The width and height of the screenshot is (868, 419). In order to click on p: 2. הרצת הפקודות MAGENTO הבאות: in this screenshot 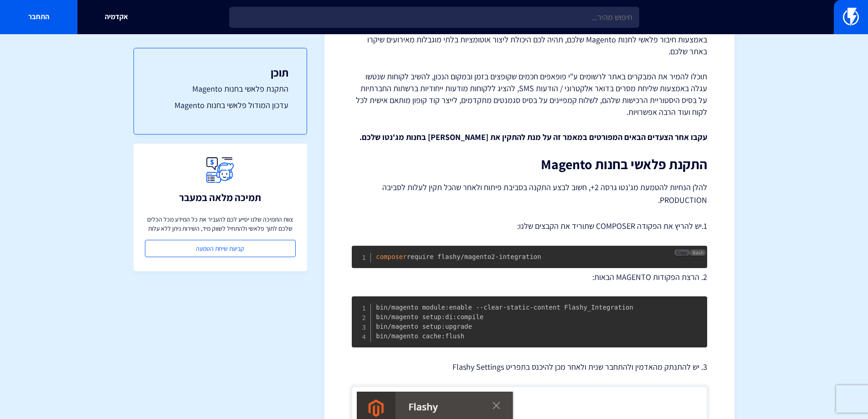, I will do `click(529, 277)`.